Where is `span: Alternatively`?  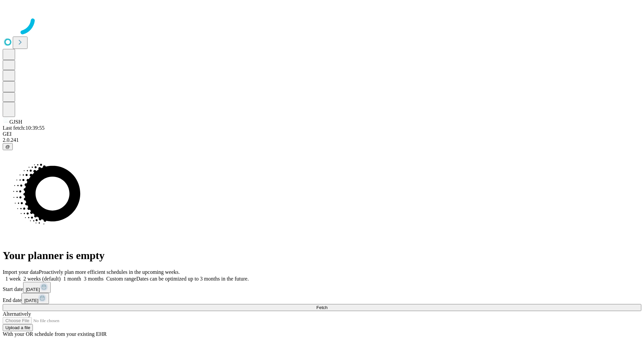
span: Alternatively is located at coordinates (17, 314).